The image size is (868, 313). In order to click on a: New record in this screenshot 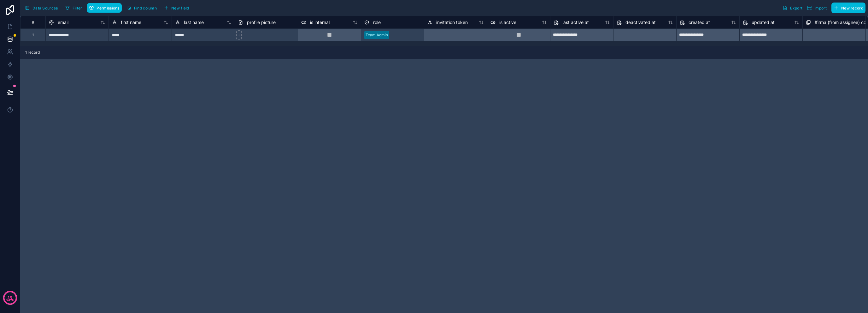, I will do `click(847, 8)`.